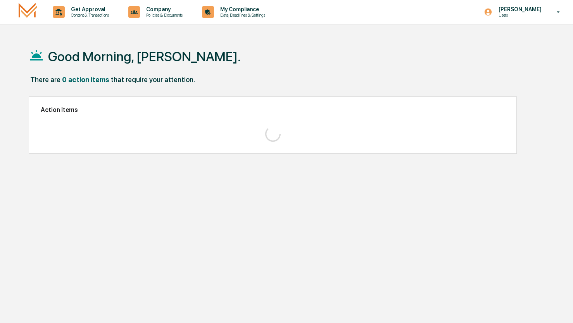 The image size is (573, 323). I want to click on p: Company, so click(163, 9).